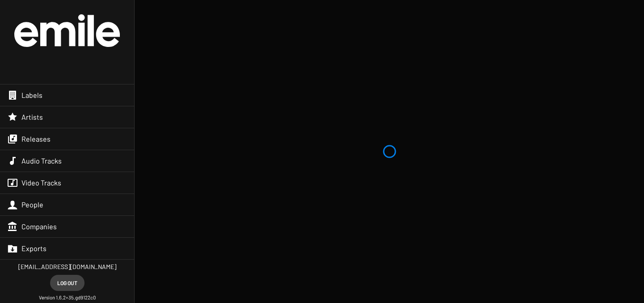  Describe the element at coordinates (67, 283) in the screenshot. I see `span: Log out` at that location.